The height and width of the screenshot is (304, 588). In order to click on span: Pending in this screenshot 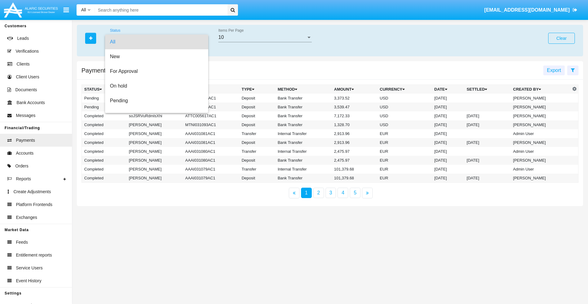, I will do `click(156, 101)`.